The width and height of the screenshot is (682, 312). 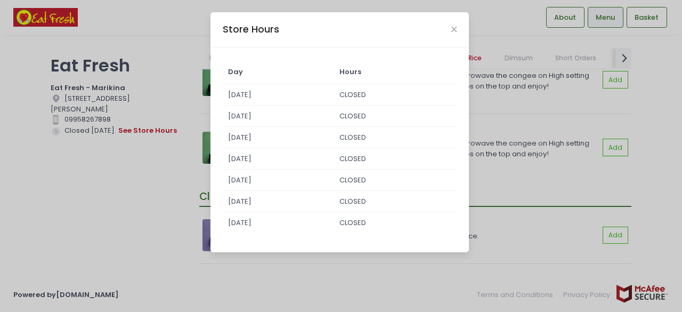 What do you see at coordinates (251, 29) in the screenshot?
I see `div: Store Hours` at bounding box center [251, 29].